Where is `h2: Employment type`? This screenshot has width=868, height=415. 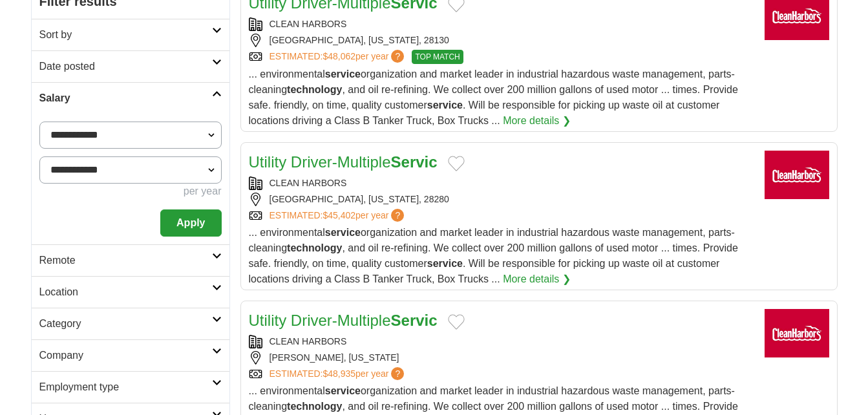 h2: Employment type is located at coordinates (125, 387).